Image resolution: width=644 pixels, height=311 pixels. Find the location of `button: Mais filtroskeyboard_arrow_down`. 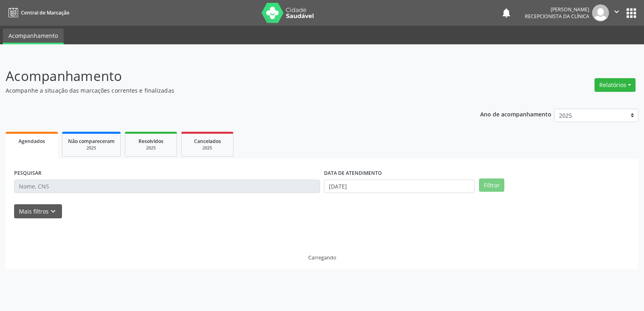

button: Mais filtroskeyboard_arrow_down is located at coordinates (38, 211).